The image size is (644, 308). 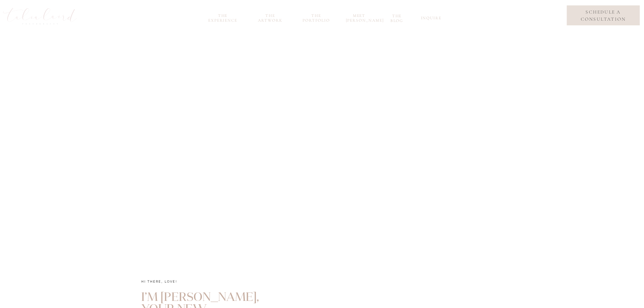 What do you see at coordinates (397, 17) in the screenshot?
I see `a: the blog` at bounding box center [397, 17].